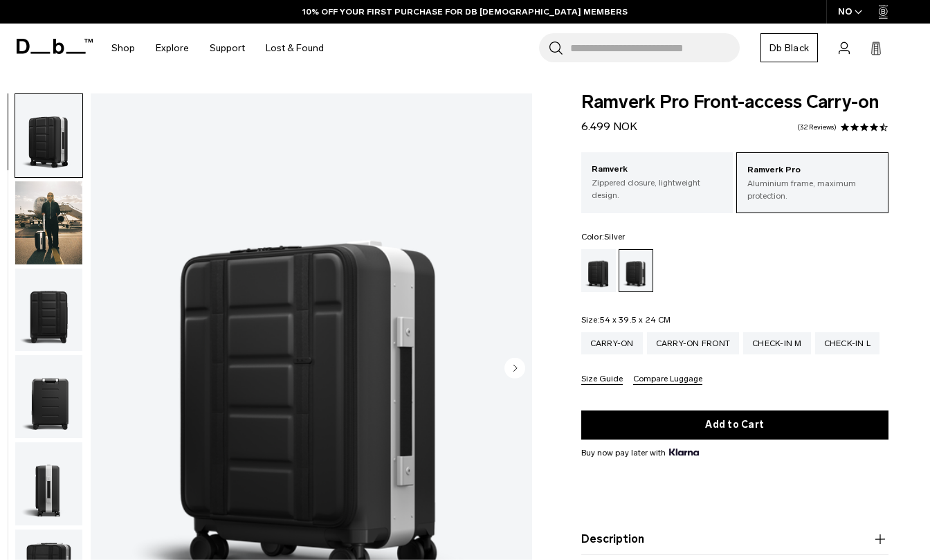  Describe the element at coordinates (609, 126) in the screenshot. I see `span: 6.499 NOK` at that location.